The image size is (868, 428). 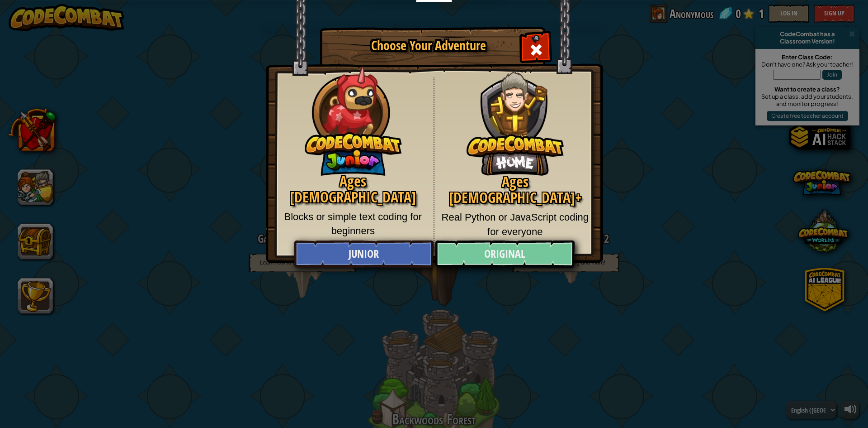 I want to click on img: CodeCombat Original hero character, so click(x=515, y=116).